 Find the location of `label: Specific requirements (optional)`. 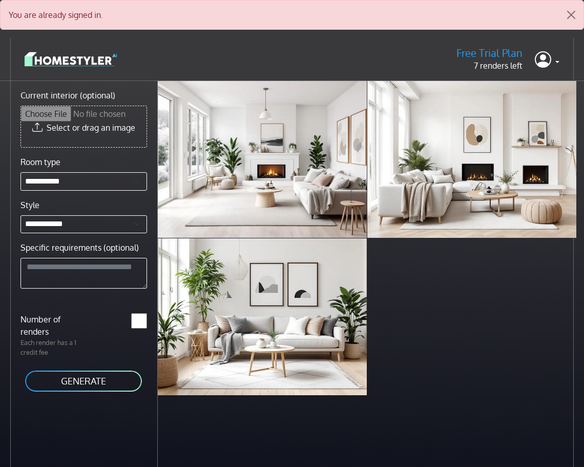

label: Specific requirements (optional) is located at coordinates (79, 247).